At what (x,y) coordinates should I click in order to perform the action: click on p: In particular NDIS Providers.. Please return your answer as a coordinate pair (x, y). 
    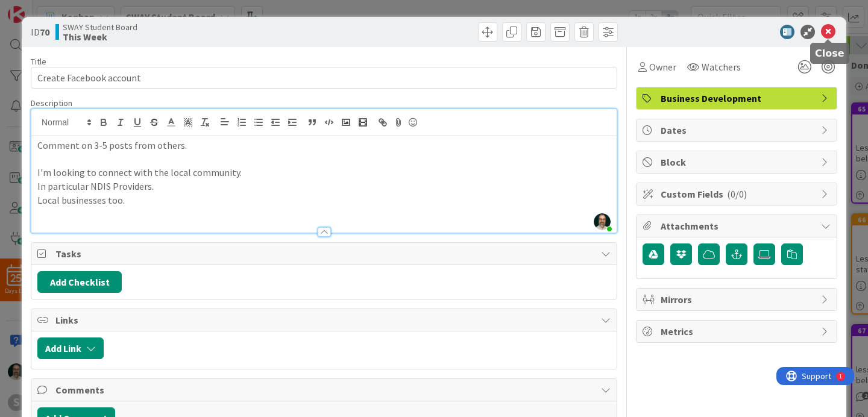
    Looking at the image, I should click on (323, 186).